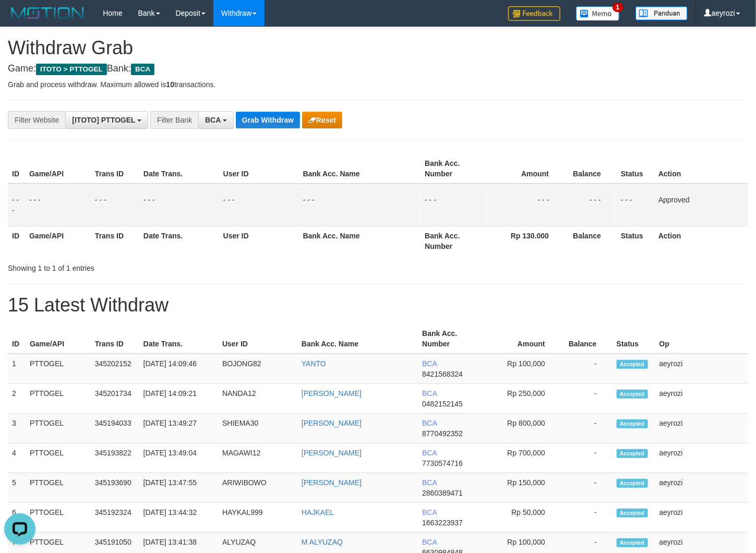 This screenshot has width=756, height=553. Describe the element at coordinates (443, 374) in the screenshot. I see `span: Copy 8421568324 to clipboard` at that location.